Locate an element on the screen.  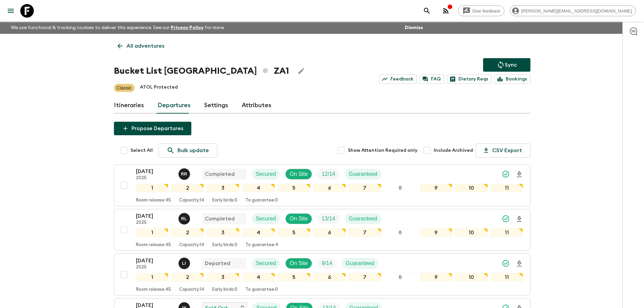
p: ATOL Protected is located at coordinates (159, 88).